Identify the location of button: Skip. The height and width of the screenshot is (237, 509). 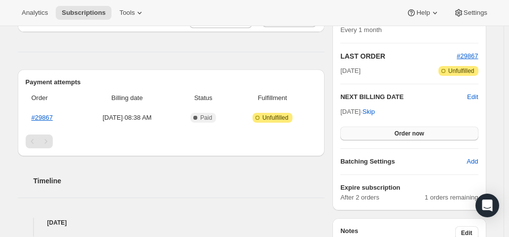
(369, 112).